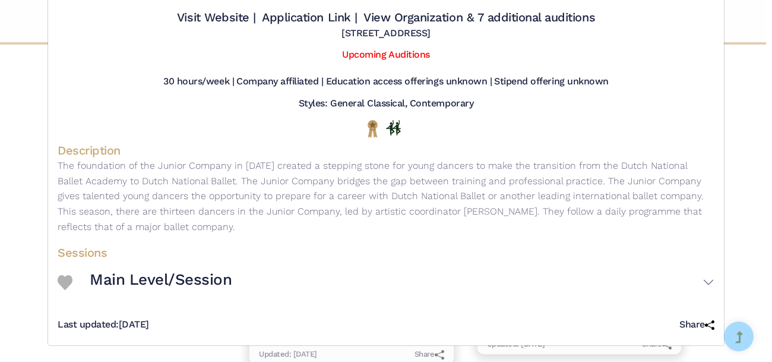 This screenshot has width=772, height=362. I want to click on h5: Share, so click(697, 324).